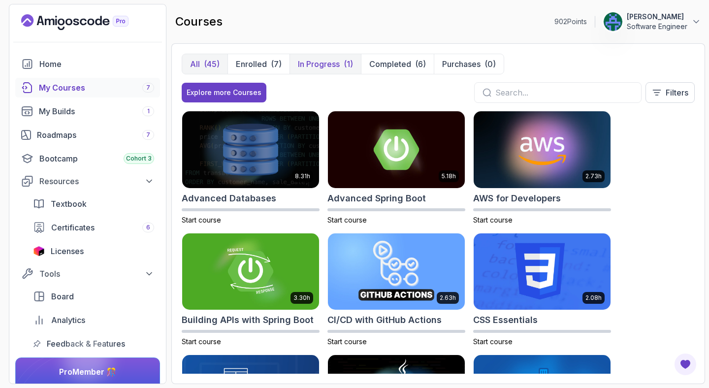 The image size is (709, 388). What do you see at coordinates (195, 64) in the screenshot?
I see `p: All` at bounding box center [195, 64].